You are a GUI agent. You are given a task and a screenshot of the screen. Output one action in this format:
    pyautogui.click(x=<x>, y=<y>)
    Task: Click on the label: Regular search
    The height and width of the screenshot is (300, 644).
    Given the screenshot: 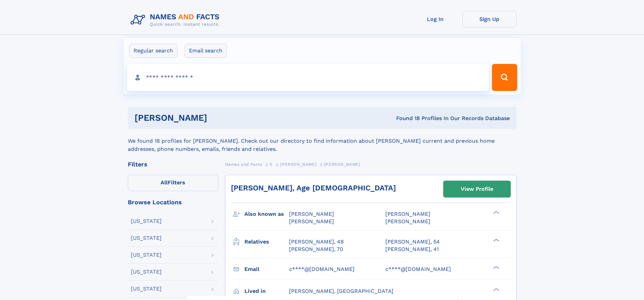 What is the action you would take?
    pyautogui.click(x=153, y=51)
    